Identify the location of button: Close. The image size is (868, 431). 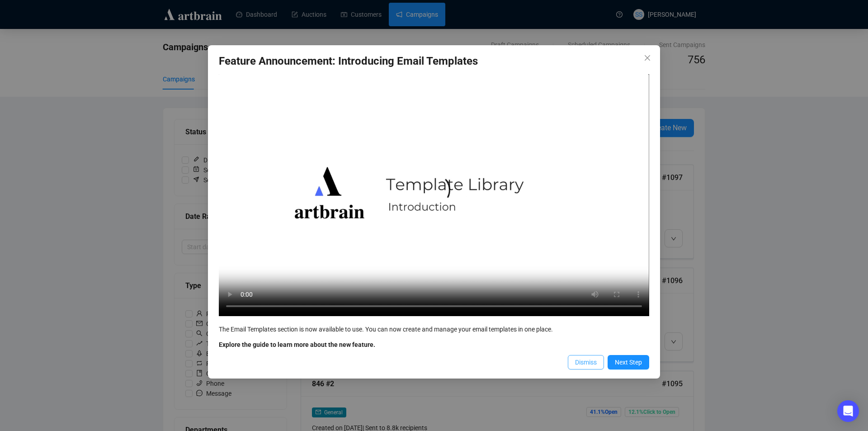
(648, 58).